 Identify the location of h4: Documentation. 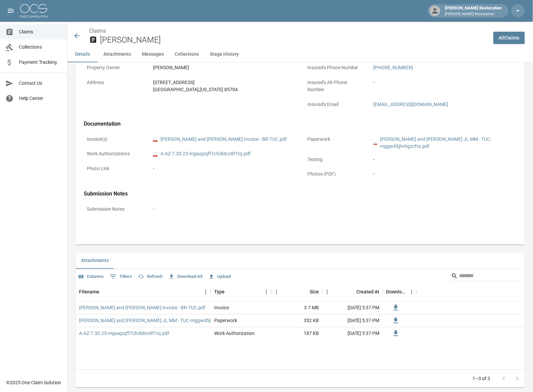
(300, 124).